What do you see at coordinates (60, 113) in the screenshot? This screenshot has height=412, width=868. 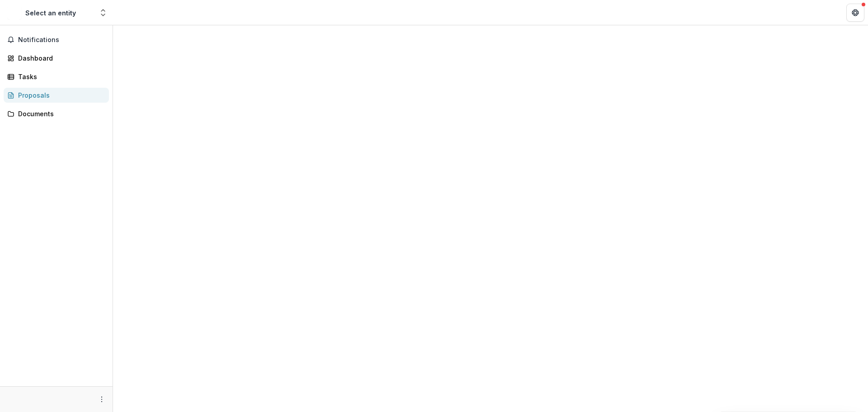 I see `div: Documents` at bounding box center [60, 113].